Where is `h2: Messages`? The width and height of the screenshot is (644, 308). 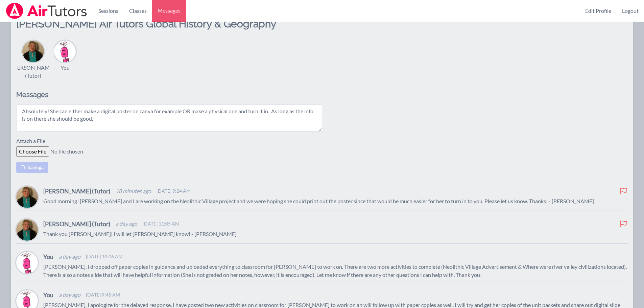 h2: Messages is located at coordinates (169, 95).